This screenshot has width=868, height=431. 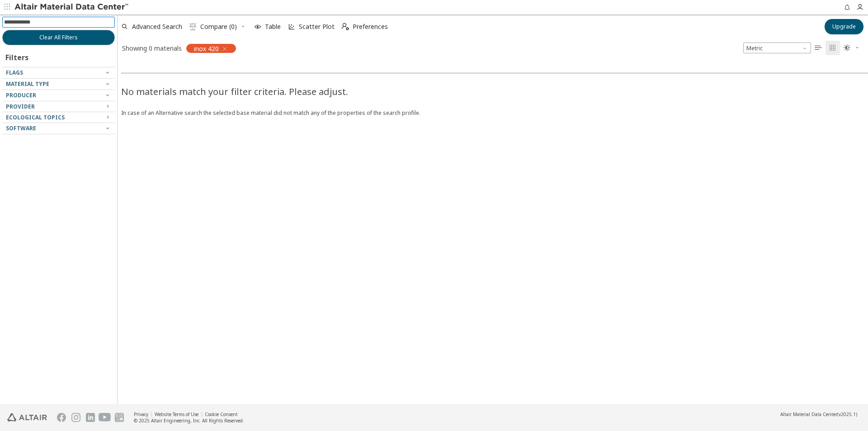 What do you see at coordinates (27, 417) in the screenshot?
I see `img: Altair Engineering` at bounding box center [27, 417].